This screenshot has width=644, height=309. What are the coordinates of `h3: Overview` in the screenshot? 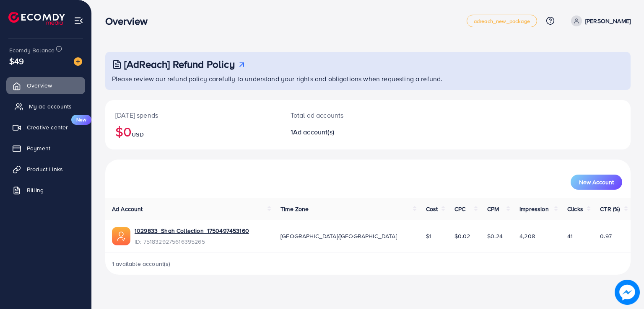 It's located at (130, 21).